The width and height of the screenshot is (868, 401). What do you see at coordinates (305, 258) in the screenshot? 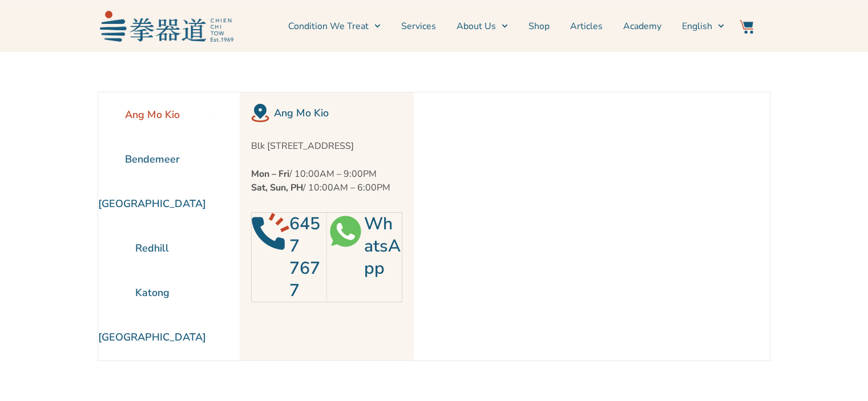
I see `a: 6457 7677` at bounding box center [305, 258].